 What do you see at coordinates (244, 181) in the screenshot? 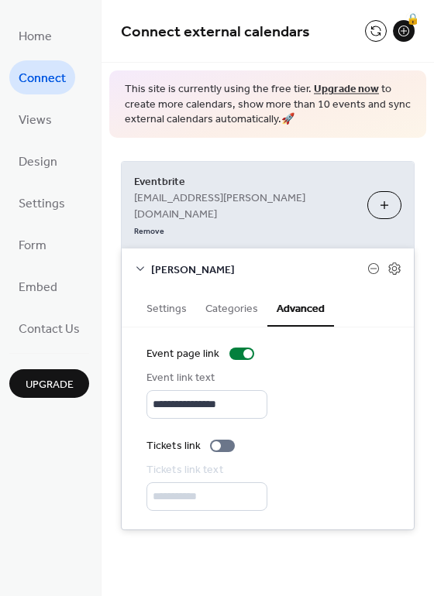
I see `span: Eventbrite` at bounding box center [244, 181].